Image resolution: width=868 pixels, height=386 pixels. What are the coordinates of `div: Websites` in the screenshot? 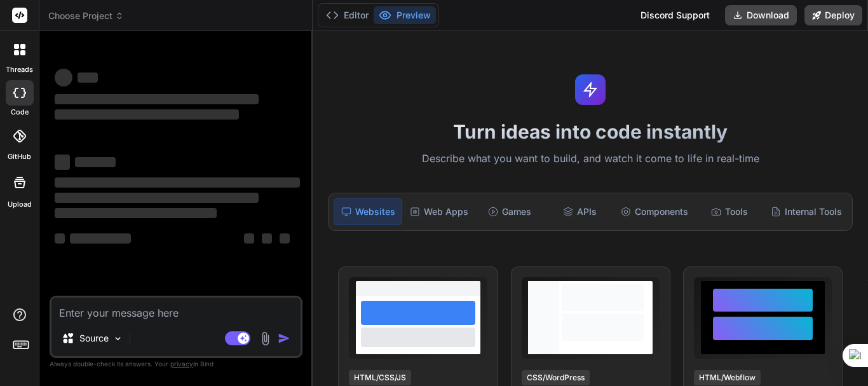 It's located at (368, 212).